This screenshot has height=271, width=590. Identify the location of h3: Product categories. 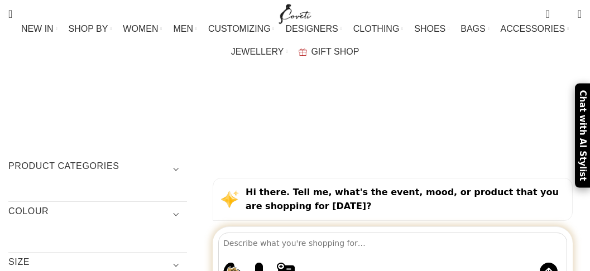
(98, 170).